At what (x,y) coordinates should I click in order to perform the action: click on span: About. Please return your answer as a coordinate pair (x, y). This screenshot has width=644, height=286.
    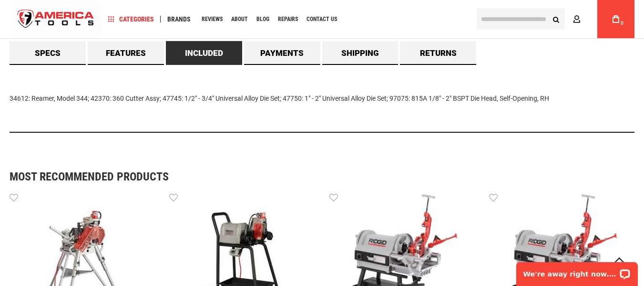
    Looking at the image, I should click on (239, 19).